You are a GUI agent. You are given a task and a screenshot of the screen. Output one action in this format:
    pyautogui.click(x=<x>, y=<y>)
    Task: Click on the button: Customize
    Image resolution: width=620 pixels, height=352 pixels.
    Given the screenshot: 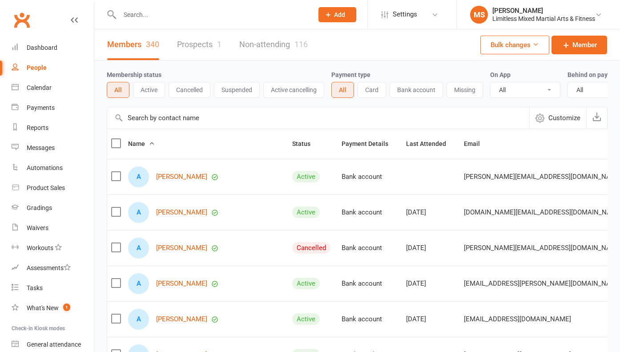 What is the action you would take?
    pyautogui.click(x=557, y=118)
    